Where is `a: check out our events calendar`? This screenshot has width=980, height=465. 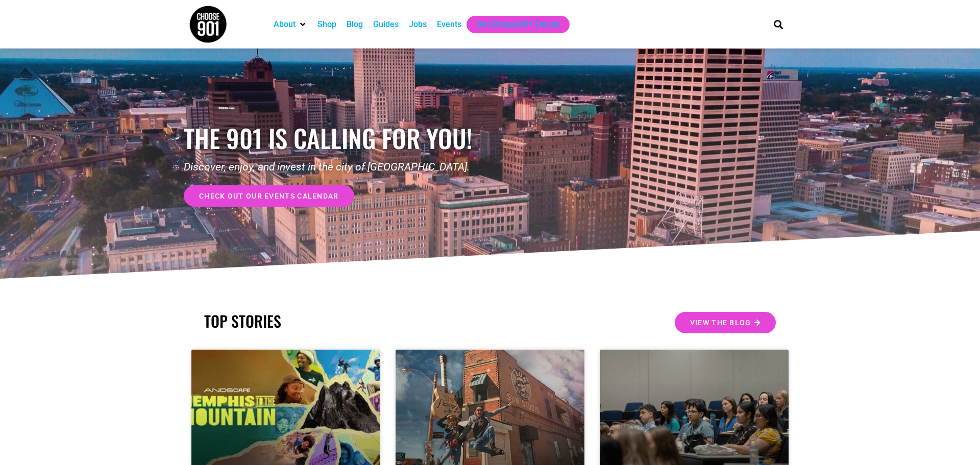 a: check out our events calendar is located at coordinates (269, 196).